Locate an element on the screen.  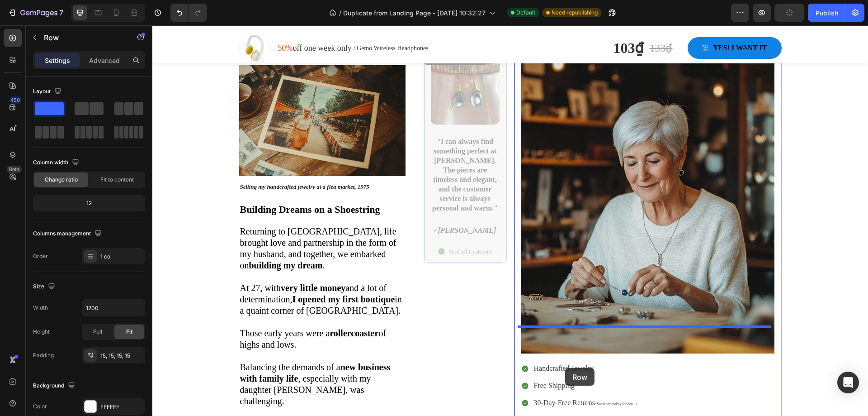
span: Need republishing is located at coordinates (575, 12).